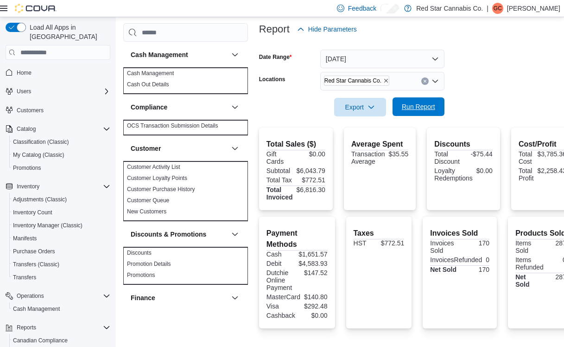 The image size is (564, 347). I want to click on div: $4,583.93, so click(313, 263).